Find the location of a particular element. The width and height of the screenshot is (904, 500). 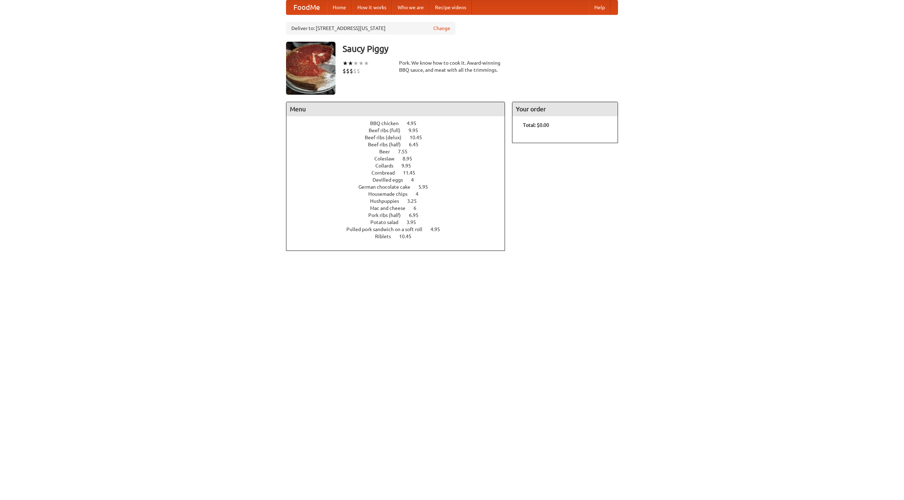

span: 3.95 is located at coordinates (414, 222).